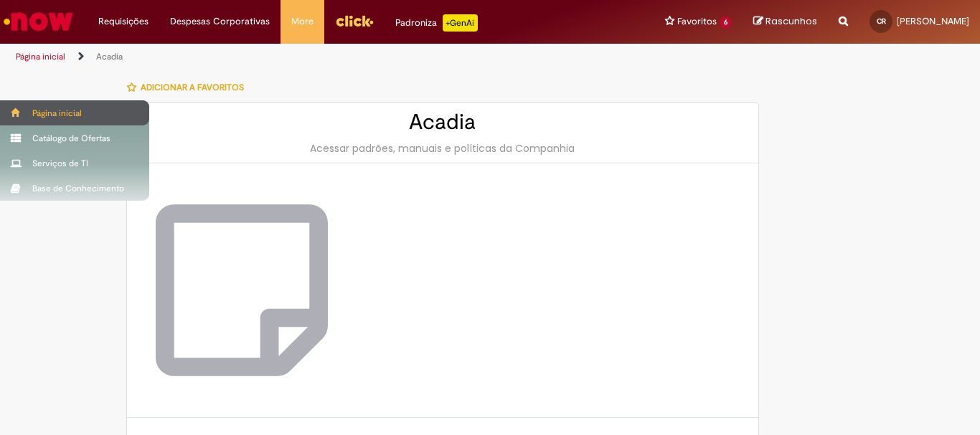 This screenshot has height=435, width=980. Describe the element at coordinates (109, 56) in the screenshot. I see `a: Acadia` at that location.